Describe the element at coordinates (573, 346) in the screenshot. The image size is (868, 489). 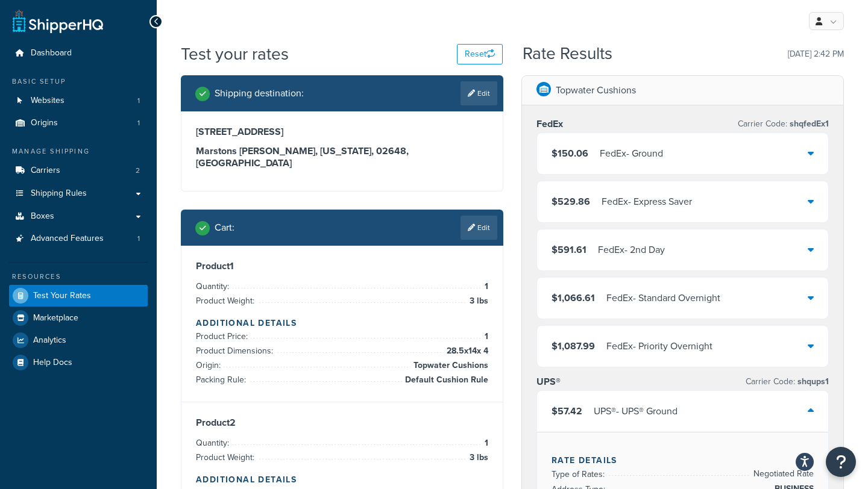
I see `span: $1,087.99` at that location.